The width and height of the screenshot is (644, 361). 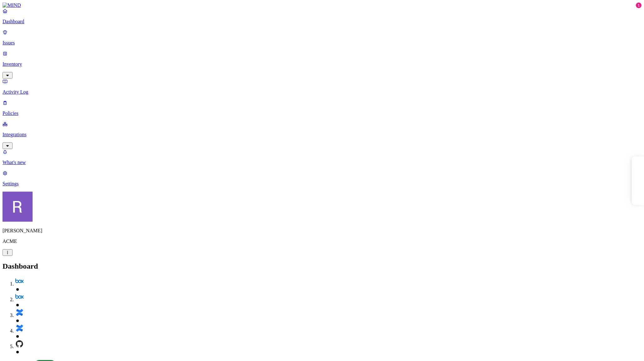 I want to click on p: Inventory, so click(x=322, y=64).